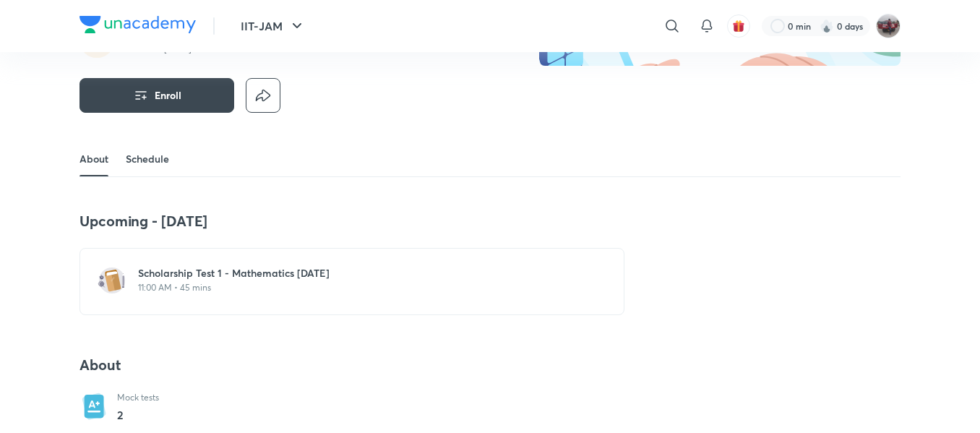 The width and height of the screenshot is (980, 433). I want to click on button: avatar, so click(739, 26).